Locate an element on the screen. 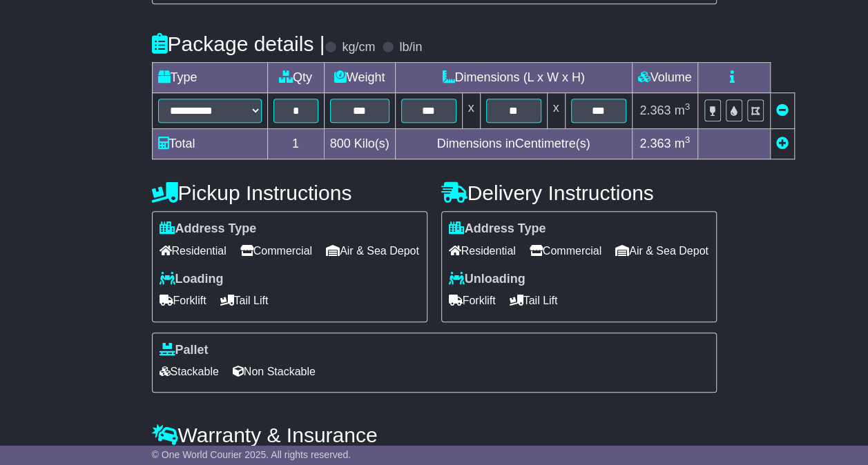 The image size is (868, 465). label: Pallet is located at coordinates (183, 351).